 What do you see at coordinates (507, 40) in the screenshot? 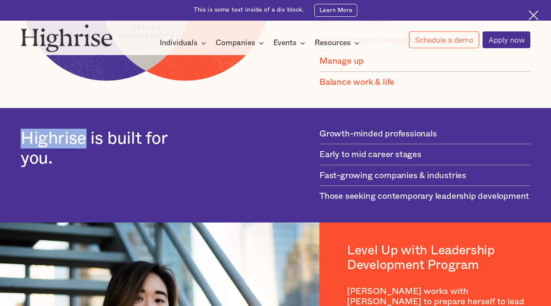
I see `a: Apply now` at bounding box center [507, 40].